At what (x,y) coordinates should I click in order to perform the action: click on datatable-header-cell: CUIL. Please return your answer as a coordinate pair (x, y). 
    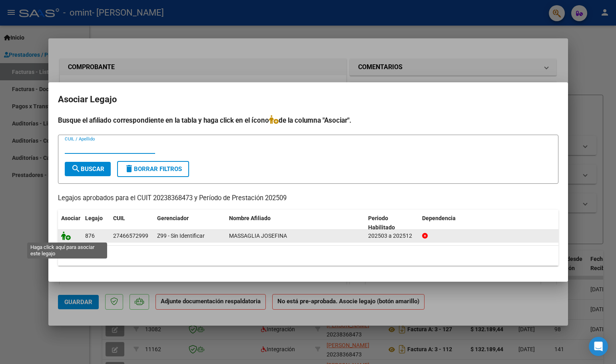
    Looking at the image, I should click on (132, 223).